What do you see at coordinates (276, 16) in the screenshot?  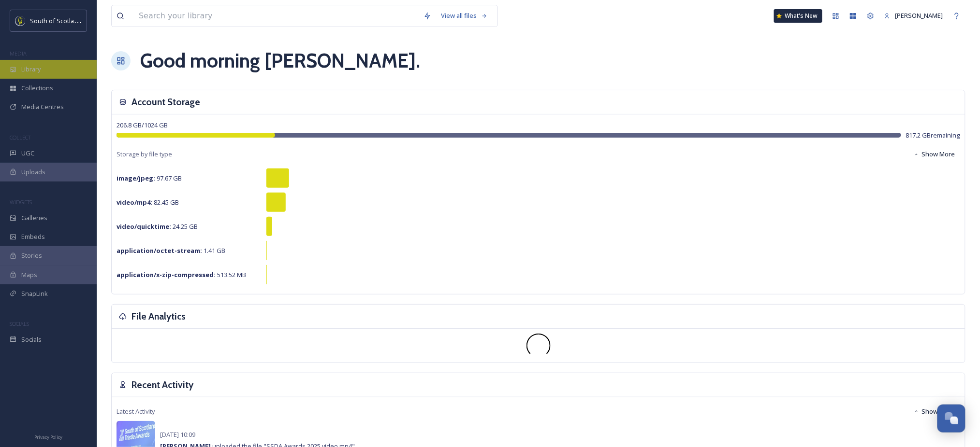 I see `input: Search your library` at bounding box center [276, 16].